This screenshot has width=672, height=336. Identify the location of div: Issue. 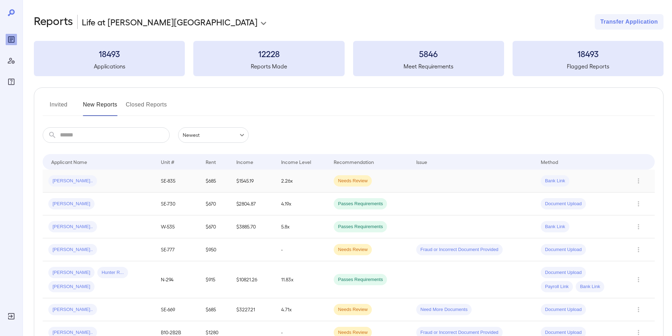
(422, 162).